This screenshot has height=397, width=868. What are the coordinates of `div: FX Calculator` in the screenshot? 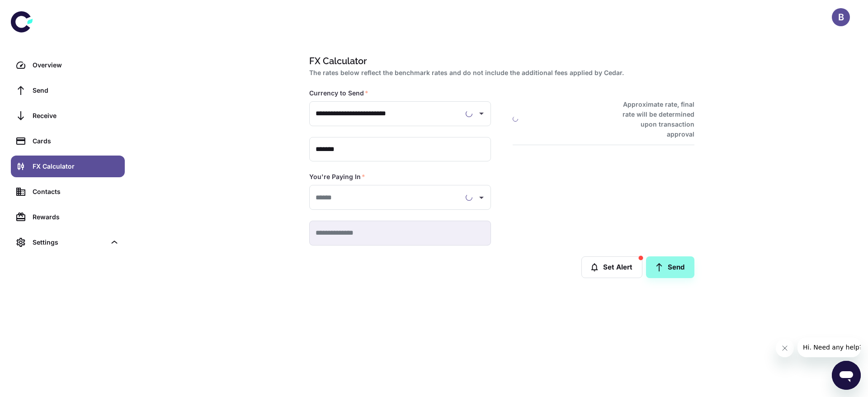 It's located at (76, 167).